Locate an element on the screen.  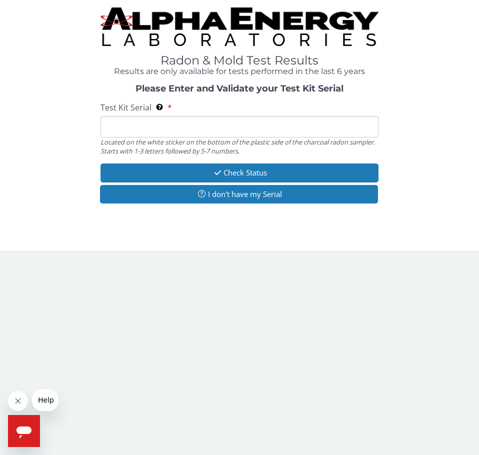
button: I don't have my Serial is located at coordinates (239, 194).